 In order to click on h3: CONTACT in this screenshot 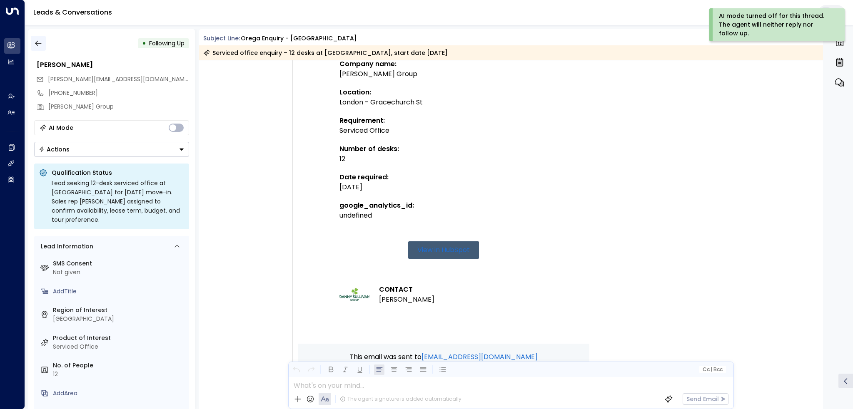, I will do `click(407, 290)`.